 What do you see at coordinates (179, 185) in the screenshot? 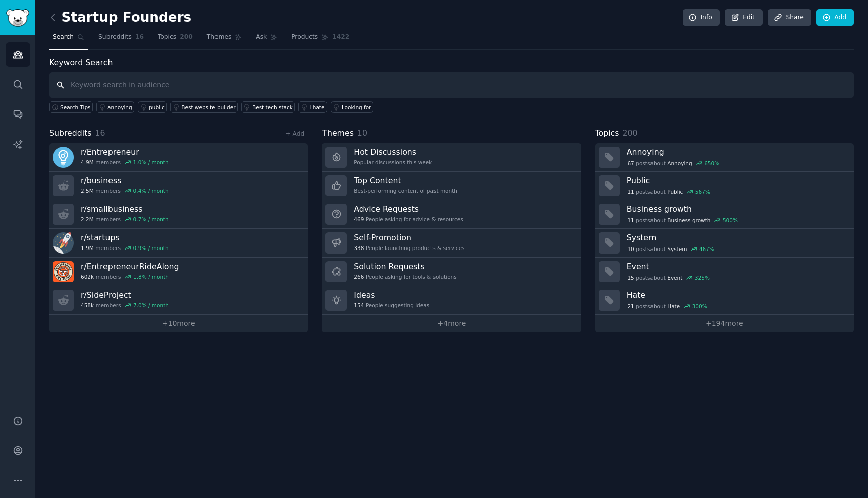
I see `a: r/business2.5Mmembers0.4% / month` at bounding box center [179, 185].